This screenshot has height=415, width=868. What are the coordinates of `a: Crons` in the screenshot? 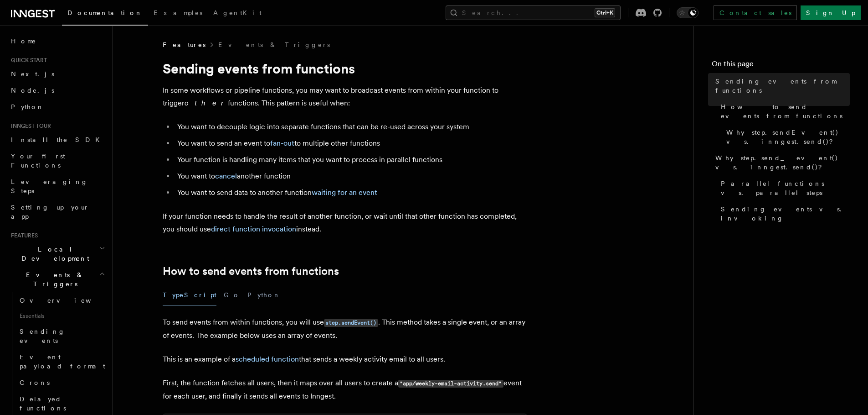 It's located at (62, 382).